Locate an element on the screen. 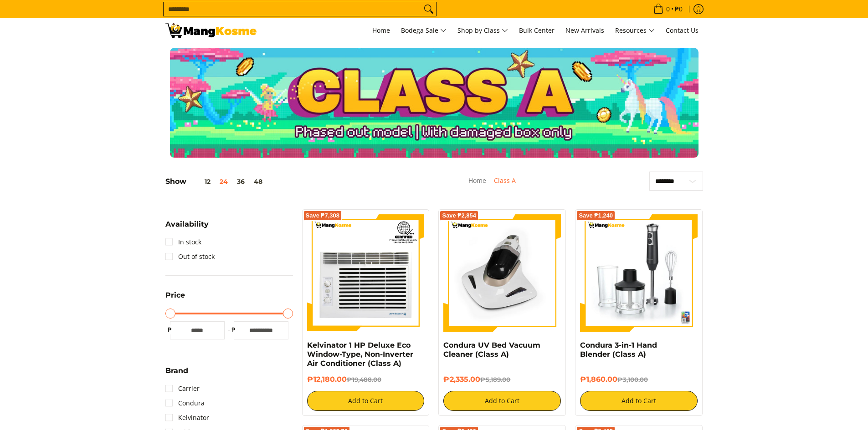  a: Bulk Center is located at coordinates (536, 30).